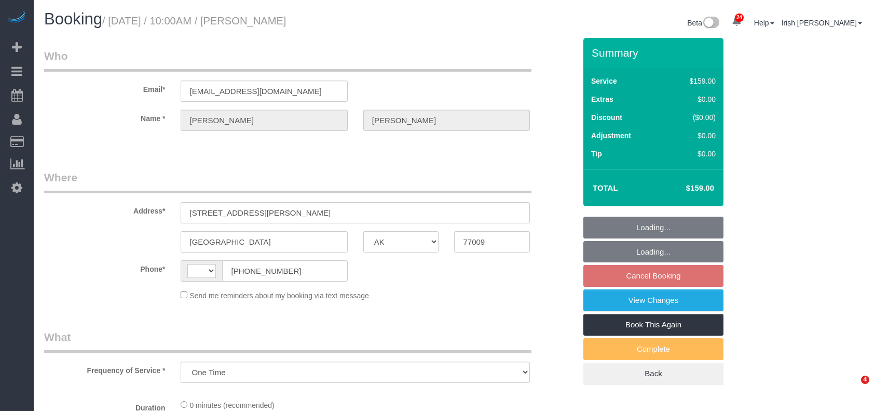  Describe the element at coordinates (604, 81) in the screenshot. I see `label: Service` at that location.